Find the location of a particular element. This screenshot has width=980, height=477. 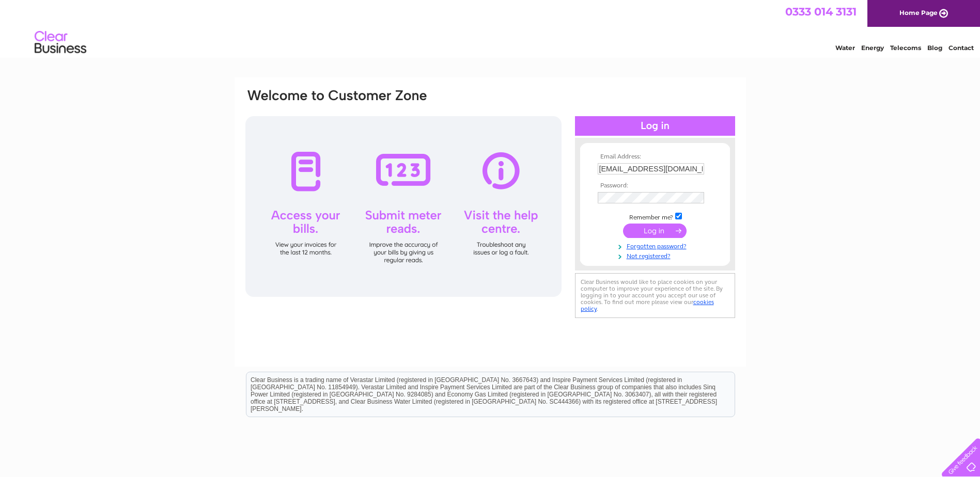

span: 0333 014 3131 is located at coordinates (821, 11).